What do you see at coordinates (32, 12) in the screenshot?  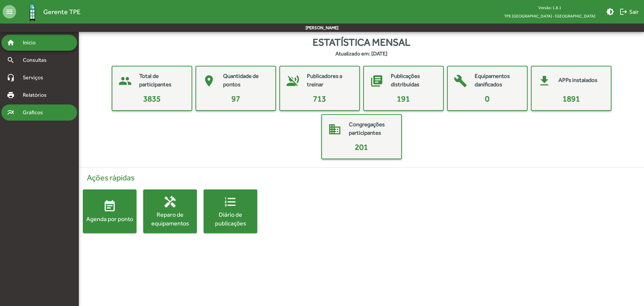 I see `img: Logo` at bounding box center [32, 12].